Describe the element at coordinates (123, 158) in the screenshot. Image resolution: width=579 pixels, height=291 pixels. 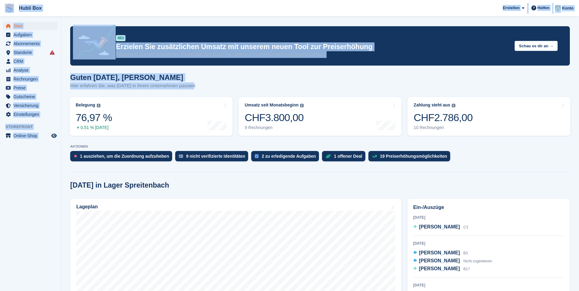
I see `a: 1 ausziehen, um die Zuordnung aufzuheben` at that location.